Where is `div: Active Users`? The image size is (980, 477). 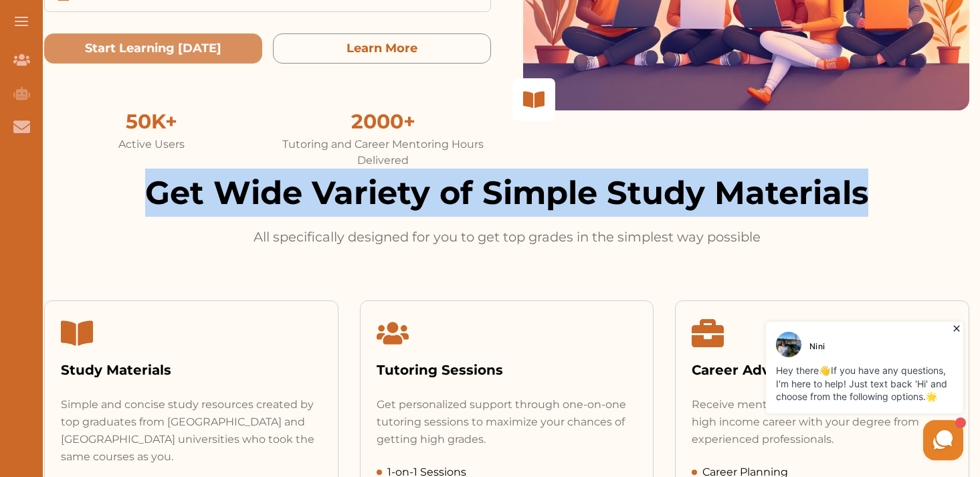 div: Active Users is located at coordinates (152, 145).